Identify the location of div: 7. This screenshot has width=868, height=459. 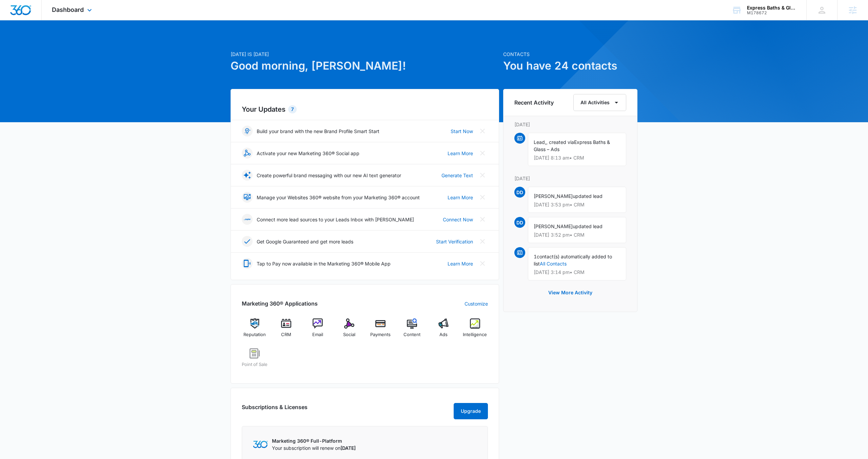
(292, 109).